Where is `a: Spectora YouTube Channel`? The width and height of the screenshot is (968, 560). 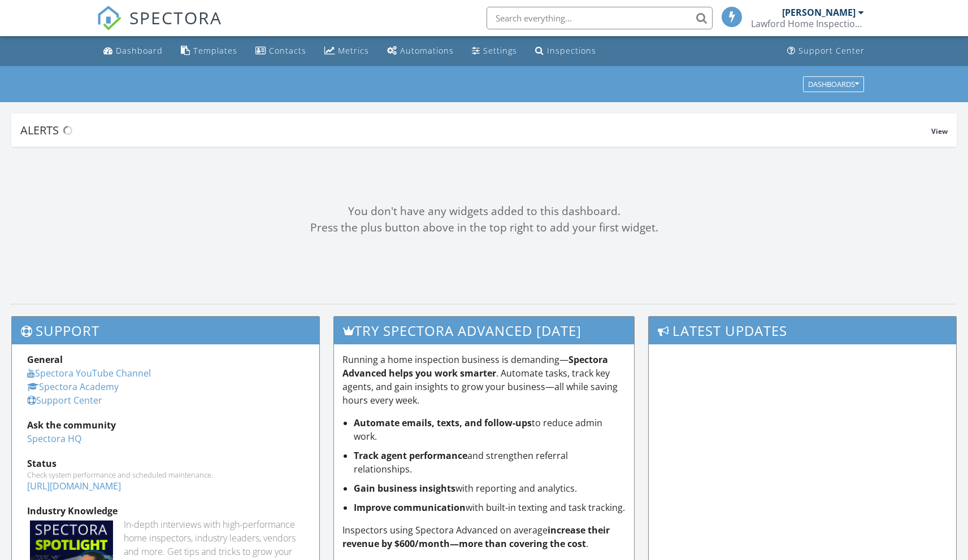 a: Spectora YouTube Channel is located at coordinates (89, 374).